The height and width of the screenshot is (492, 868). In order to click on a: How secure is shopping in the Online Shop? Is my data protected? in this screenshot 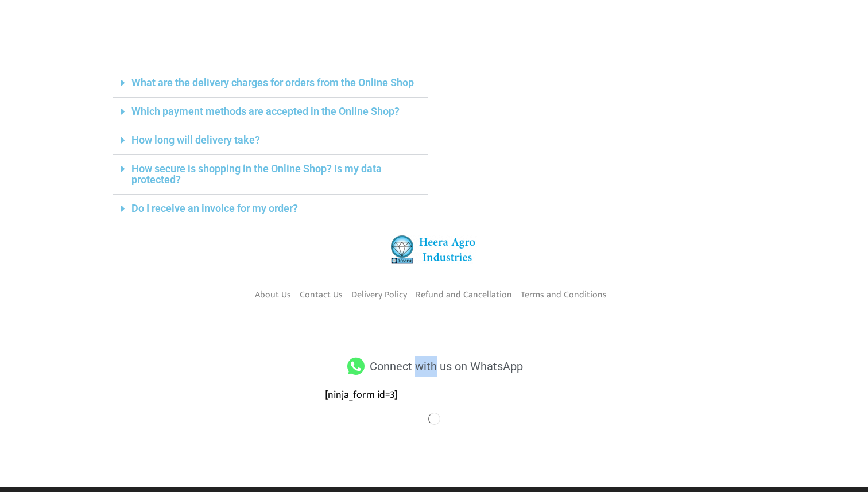, I will do `click(257, 174)`.